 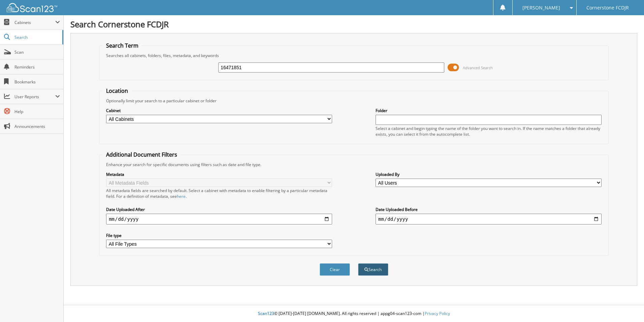 I want to click on a: Privacy Policy, so click(x=437, y=313).